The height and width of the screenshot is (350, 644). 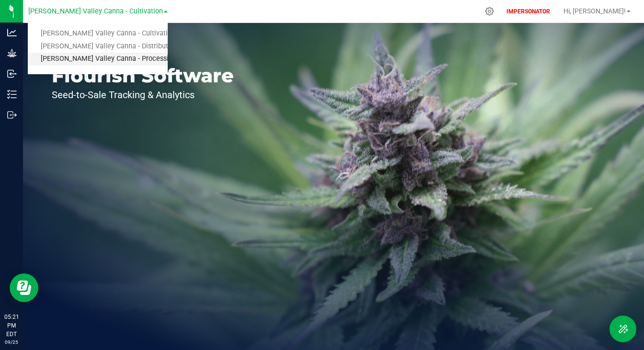 I want to click on inline-svg: Analytics, so click(x=12, y=32).